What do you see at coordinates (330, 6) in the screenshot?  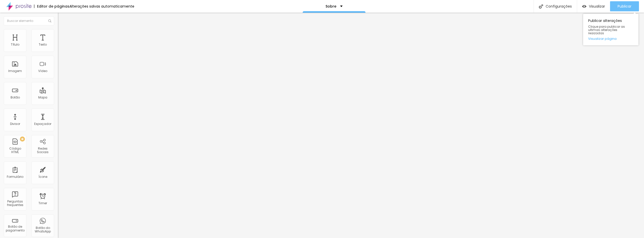 I see `p: Sobre` at bounding box center [330, 6].